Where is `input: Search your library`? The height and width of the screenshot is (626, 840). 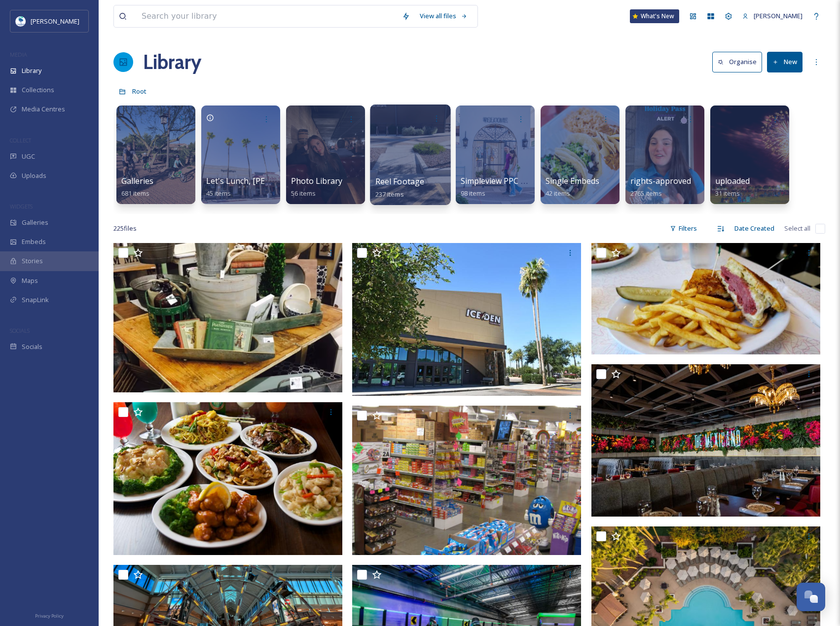
input: Search your library is located at coordinates (266, 16).